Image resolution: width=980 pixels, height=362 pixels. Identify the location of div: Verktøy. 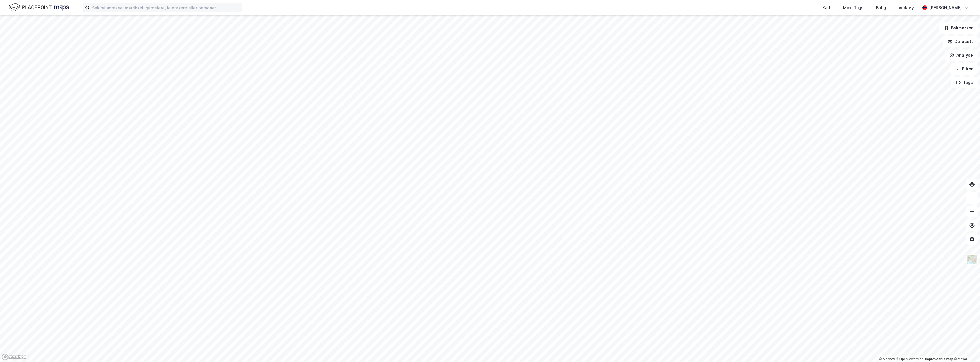
(907, 8).